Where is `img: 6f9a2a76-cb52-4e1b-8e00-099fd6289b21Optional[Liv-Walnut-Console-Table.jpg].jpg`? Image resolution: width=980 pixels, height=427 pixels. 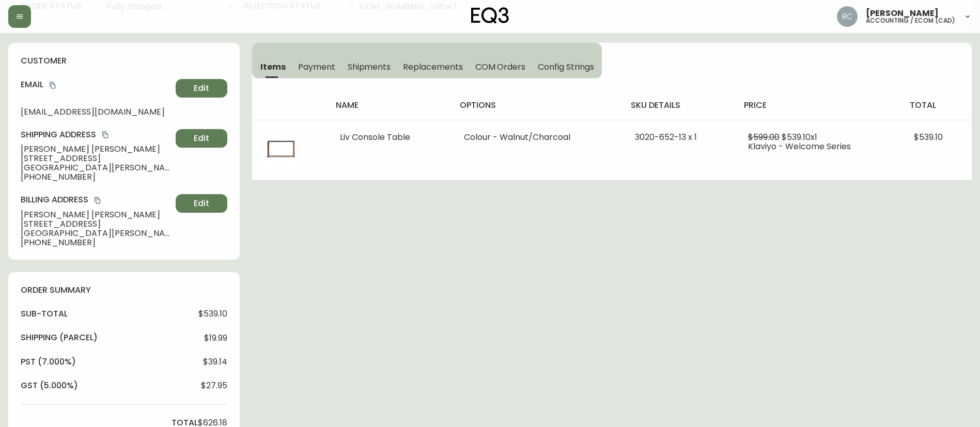
img: 6f9a2a76-cb52-4e1b-8e00-099fd6289b21Optional[Liv-Walnut-Console-Table.jpg].jpg is located at coordinates (281, 149).